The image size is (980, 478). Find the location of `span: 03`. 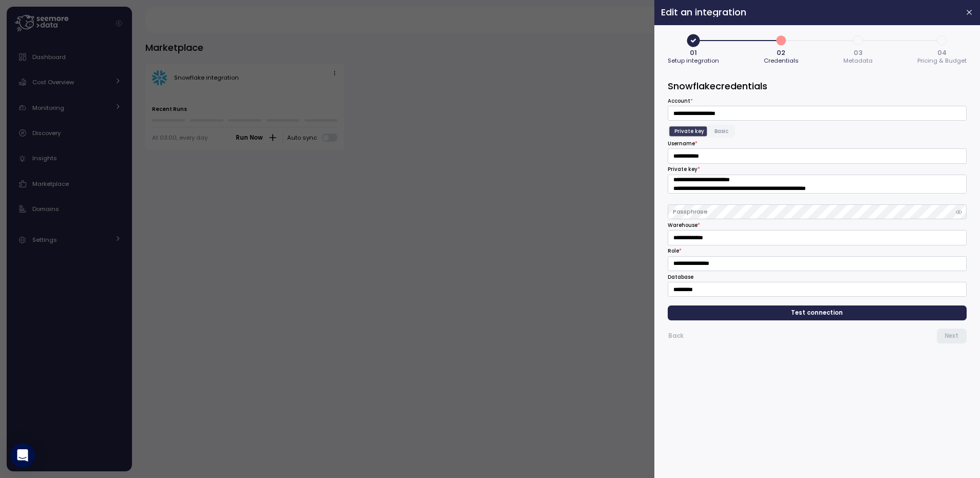

span: 03 is located at coordinates (857, 53).